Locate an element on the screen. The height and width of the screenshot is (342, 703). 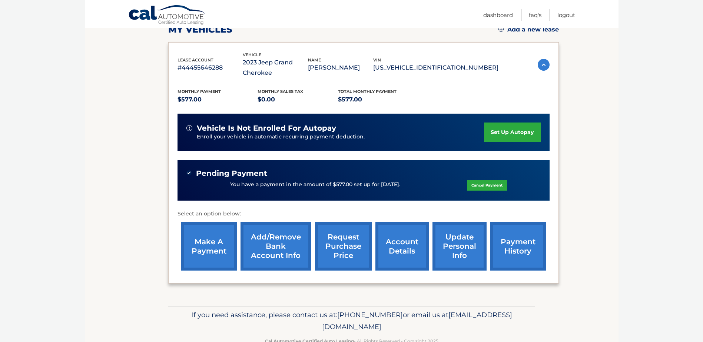
span: vehicle is not enrolled for autopay is located at coordinates (266, 128).